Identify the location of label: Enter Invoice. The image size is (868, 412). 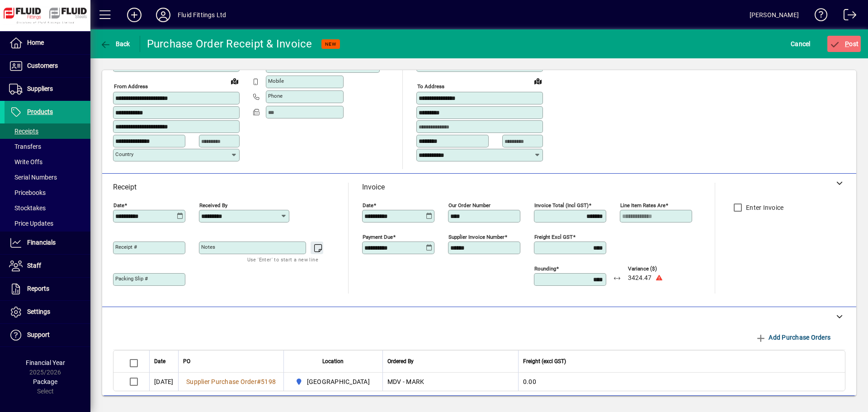
(764, 208).